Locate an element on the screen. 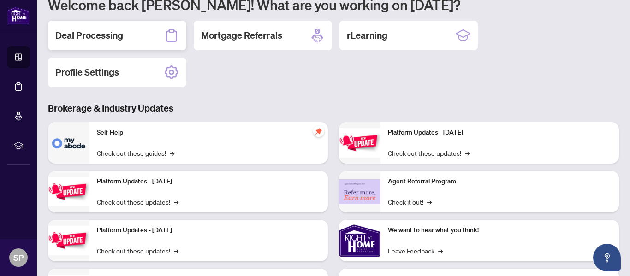  img: logo is located at coordinates (18, 15).